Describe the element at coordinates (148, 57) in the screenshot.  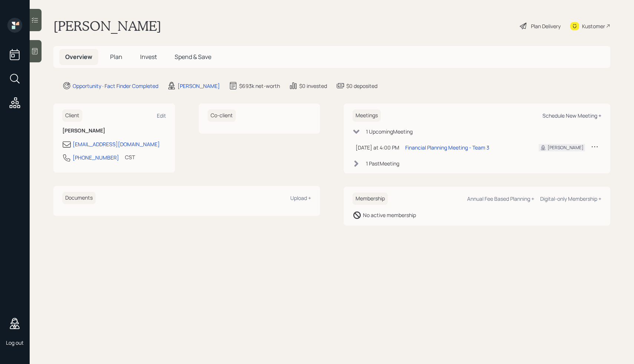
I see `span: Invest` at that location.